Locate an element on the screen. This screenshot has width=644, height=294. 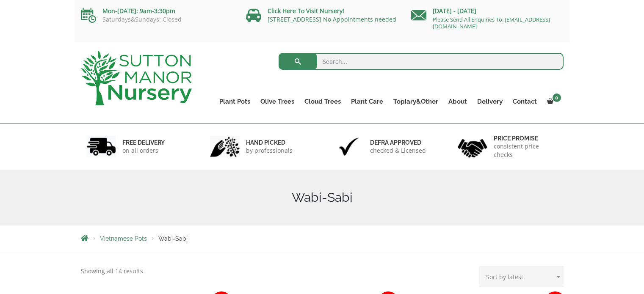
img: 2.jpg is located at coordinates (224, 146).